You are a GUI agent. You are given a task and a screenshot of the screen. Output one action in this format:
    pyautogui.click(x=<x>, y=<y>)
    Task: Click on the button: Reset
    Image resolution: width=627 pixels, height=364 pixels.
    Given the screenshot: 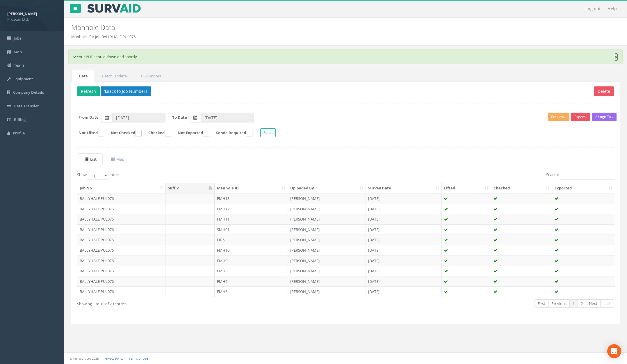 What is the action you would take?
    pyautogui.click(x=267, y=133)
    